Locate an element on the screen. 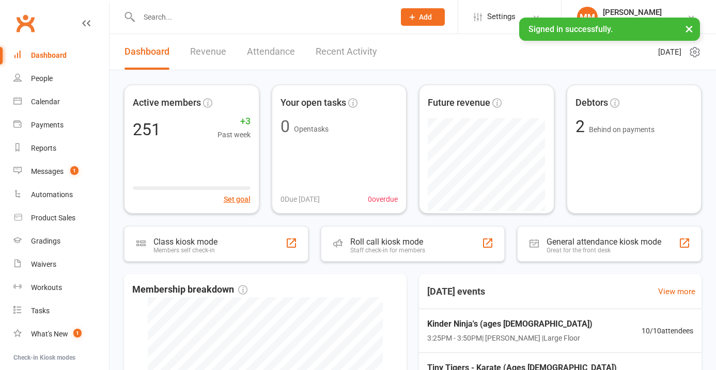 The width and height of the screenshot is (716, 370). div: Great for the front desk is located at coordinates (604, 251).